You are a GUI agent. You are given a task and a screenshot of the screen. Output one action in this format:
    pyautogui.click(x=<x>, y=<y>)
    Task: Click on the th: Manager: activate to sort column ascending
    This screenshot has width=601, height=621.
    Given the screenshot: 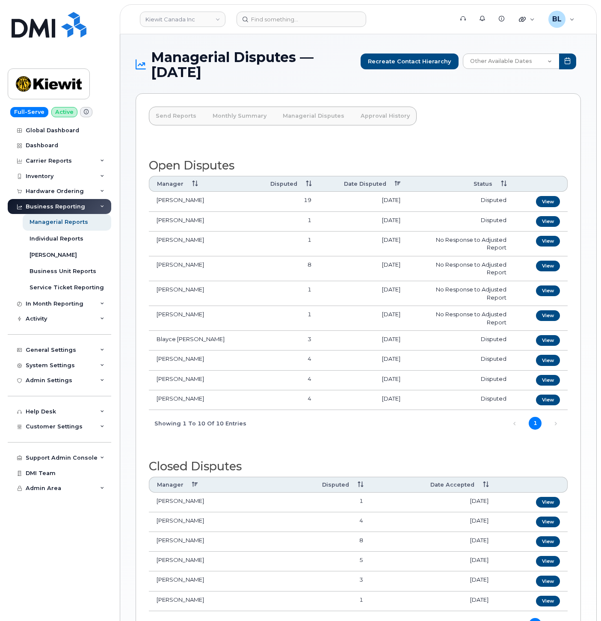 What is the action you would take?
    pyautogui.click(x=196, y=184)
    